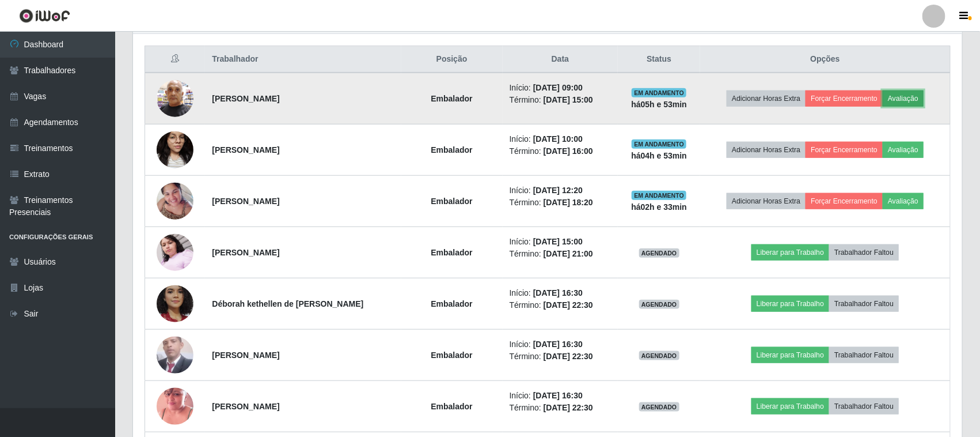 The width and height of the screenshot is (980, 437). What do you see at coordinates (175, 99) in the screenshot?
I see `img: 1736890785171.jpeg` at bounding box center [175, 99].